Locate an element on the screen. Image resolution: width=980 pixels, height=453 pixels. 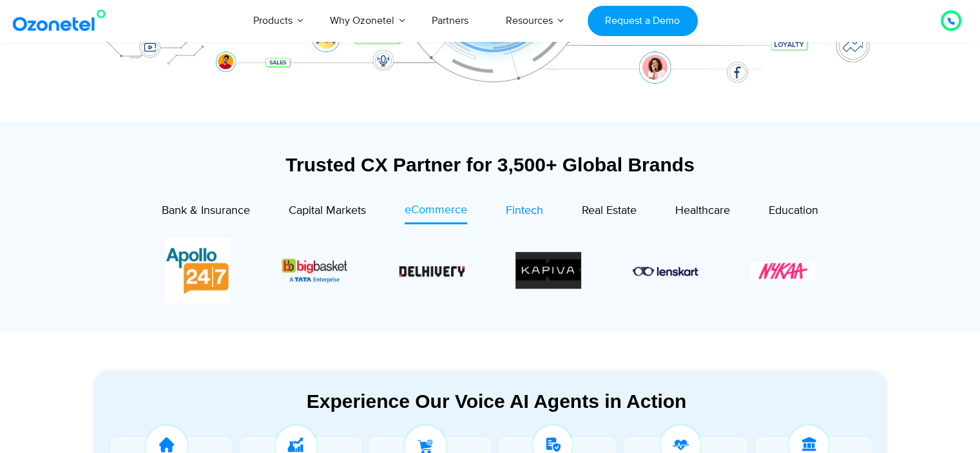
span: Real Estate is located at coordinates (609, 210).